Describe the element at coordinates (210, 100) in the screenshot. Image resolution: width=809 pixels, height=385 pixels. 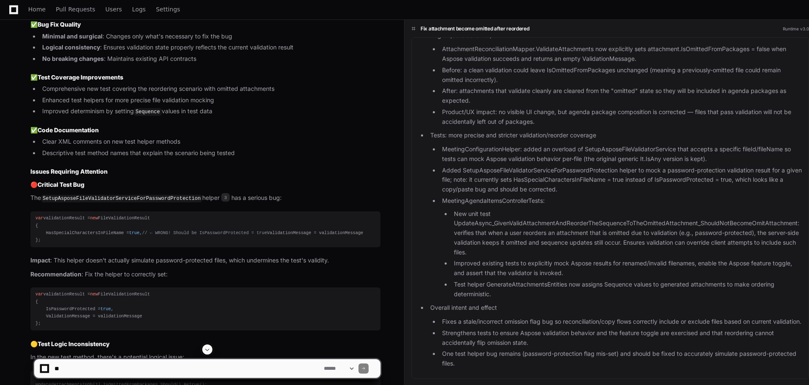
I see `li: Enhanced test helpers for more precise file validation mocking` at that location.